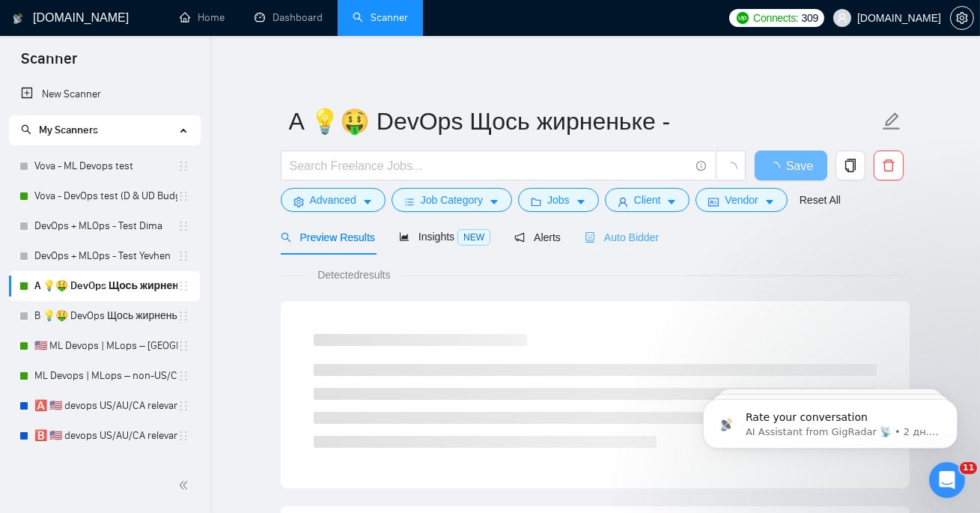 The width and height of the screenshot is (980, 513). I want to click on span: folder, so click(536, 202).